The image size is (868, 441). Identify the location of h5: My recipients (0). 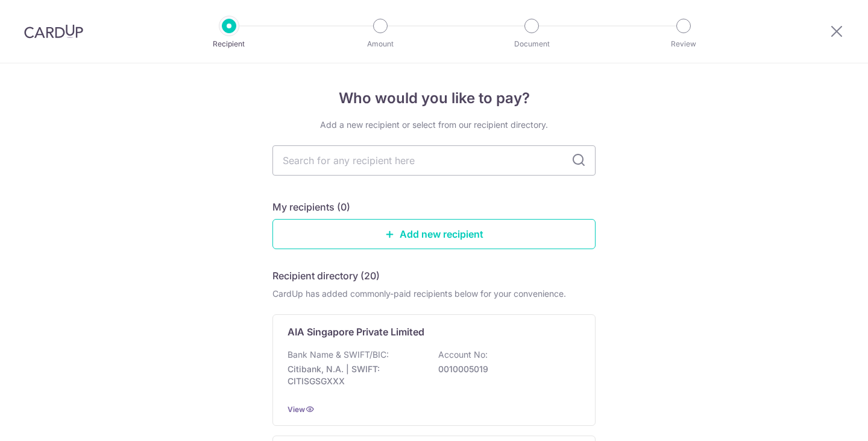
(311, 207).